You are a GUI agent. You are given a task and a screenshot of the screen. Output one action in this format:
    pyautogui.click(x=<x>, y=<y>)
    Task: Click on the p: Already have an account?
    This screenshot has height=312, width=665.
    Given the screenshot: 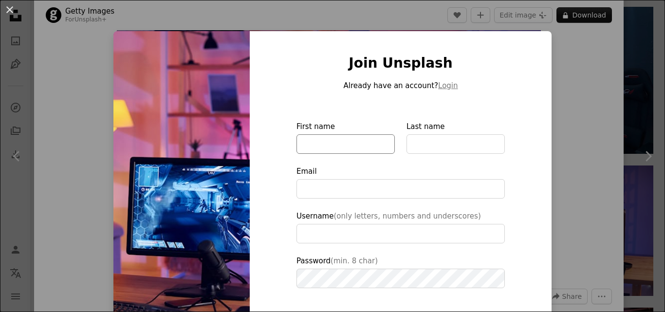 What is the action you would take?
    pyautogui.click(x=400, y=86)
    